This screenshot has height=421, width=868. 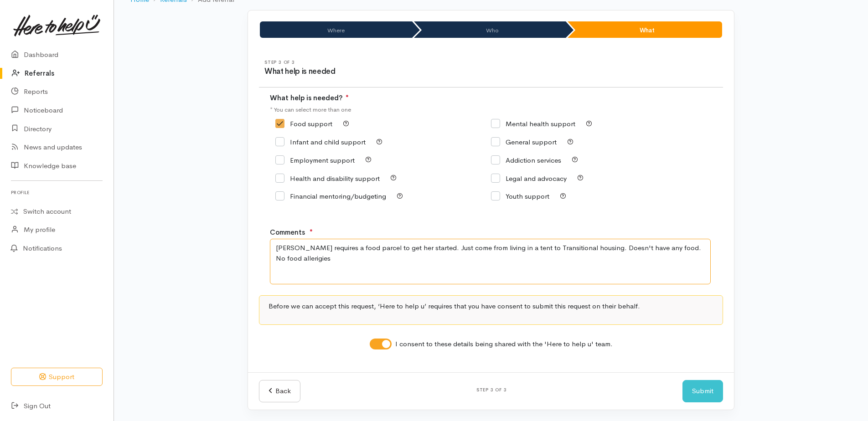 I want to click on h6: Profile, so click(x=57, y=193).